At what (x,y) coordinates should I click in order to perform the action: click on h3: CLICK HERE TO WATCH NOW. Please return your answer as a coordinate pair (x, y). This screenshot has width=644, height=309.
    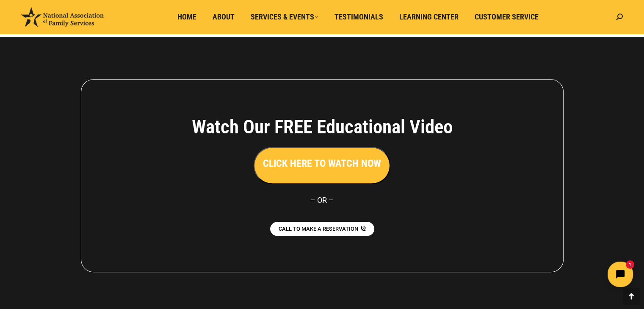
    Looking at the image, I should click on (322, 163).